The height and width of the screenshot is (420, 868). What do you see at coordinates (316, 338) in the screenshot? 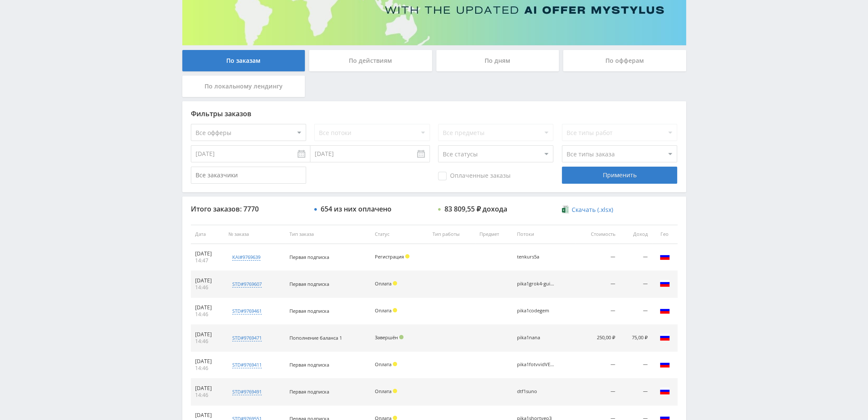
I see `span: Пополнение баланса 1` at bounding box center [316, 338].